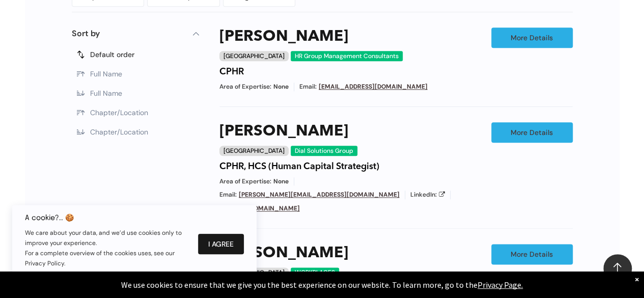  Describe the element at coordinates (112, 54) in the screenshot. I see `span: Default order` at that location.